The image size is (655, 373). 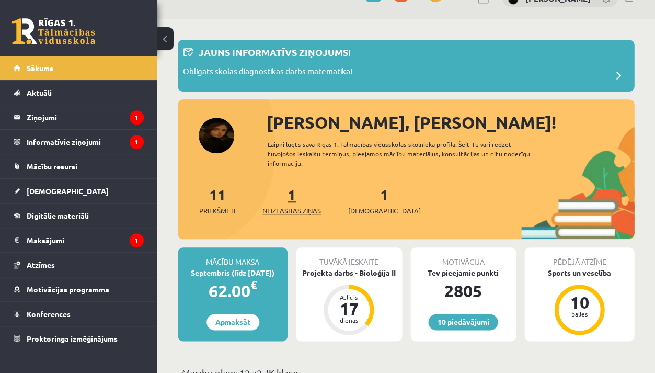 What do you see at coordinates (580, 302) in the screenshot?
I see `div: 10` at bounding box center [580, 302].